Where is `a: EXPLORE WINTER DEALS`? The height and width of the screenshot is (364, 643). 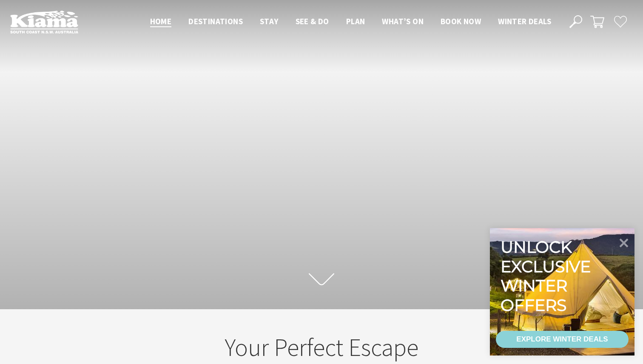 a: EXPLORE WINTER DEALS is located at coordinates (562, 339).